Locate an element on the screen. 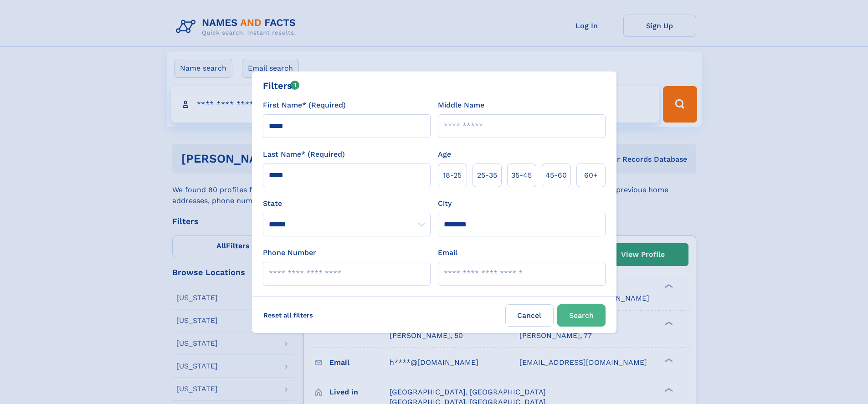  label: Phone Number is located at coordinates (290, 253).